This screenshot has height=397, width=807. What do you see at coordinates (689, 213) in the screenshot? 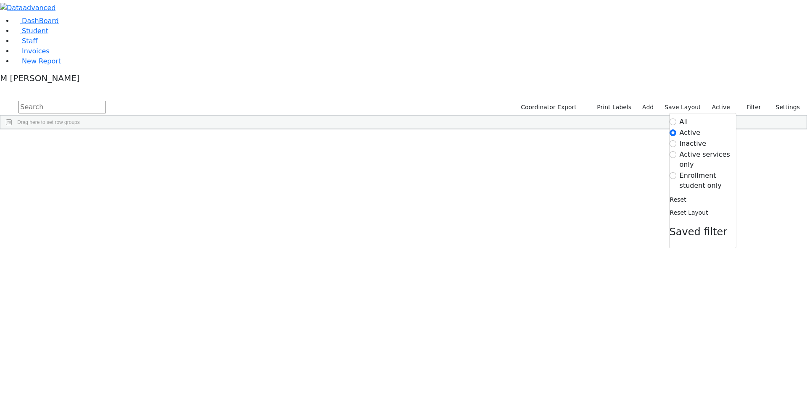
I see `button: Reset Layout` at bounding box center [689, 213].